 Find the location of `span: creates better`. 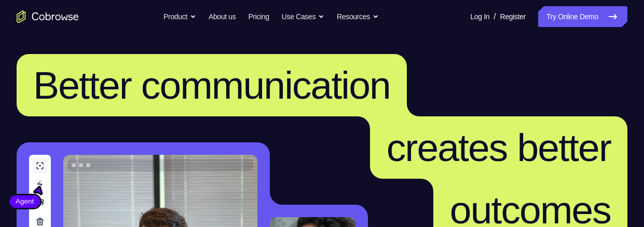

span: creates better is located at coordinates (499, 148).